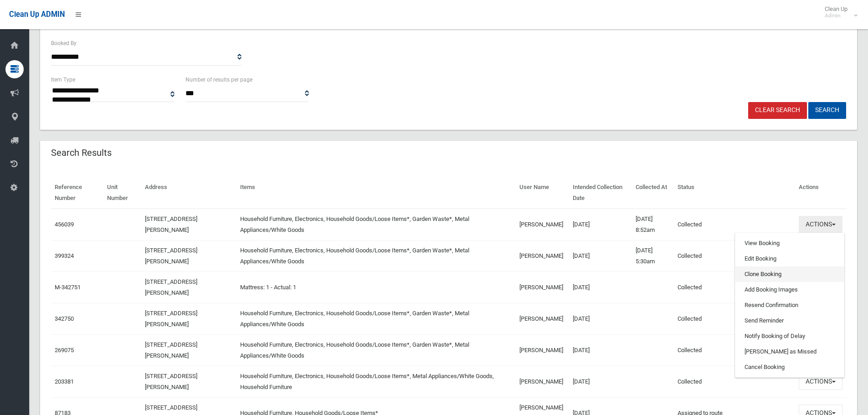 This screenshot has width=868, height=415. Describe the element at coordinates (653, 193) in the screenshot. I see `th: Collected At` at that location.